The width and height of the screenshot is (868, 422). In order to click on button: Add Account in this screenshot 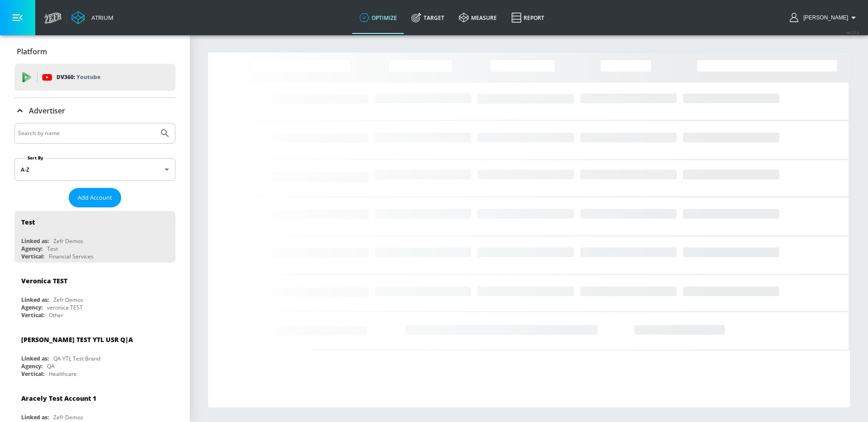, I will do `click(95, 197)`.